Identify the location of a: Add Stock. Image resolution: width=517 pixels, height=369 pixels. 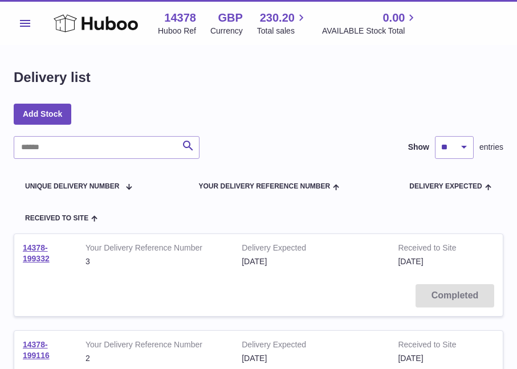
(42, 114).